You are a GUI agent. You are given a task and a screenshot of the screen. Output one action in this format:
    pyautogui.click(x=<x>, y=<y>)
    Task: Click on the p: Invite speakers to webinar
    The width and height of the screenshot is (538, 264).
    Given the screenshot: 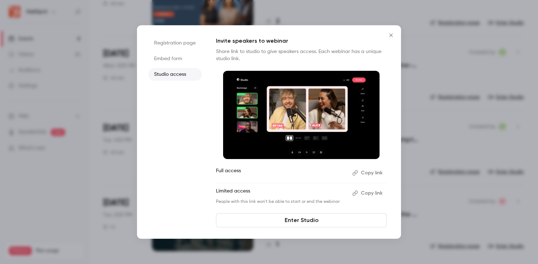 What is the action you would take?
    pyautogui.click(x=301, y=41)
    